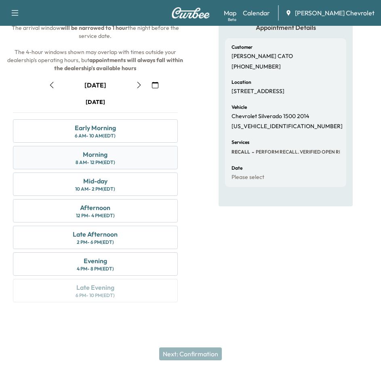  What do you see at coordinates (190, 13) in the screenshot?
I see `img: Curbee Logo` at bounding box center [190, 13].